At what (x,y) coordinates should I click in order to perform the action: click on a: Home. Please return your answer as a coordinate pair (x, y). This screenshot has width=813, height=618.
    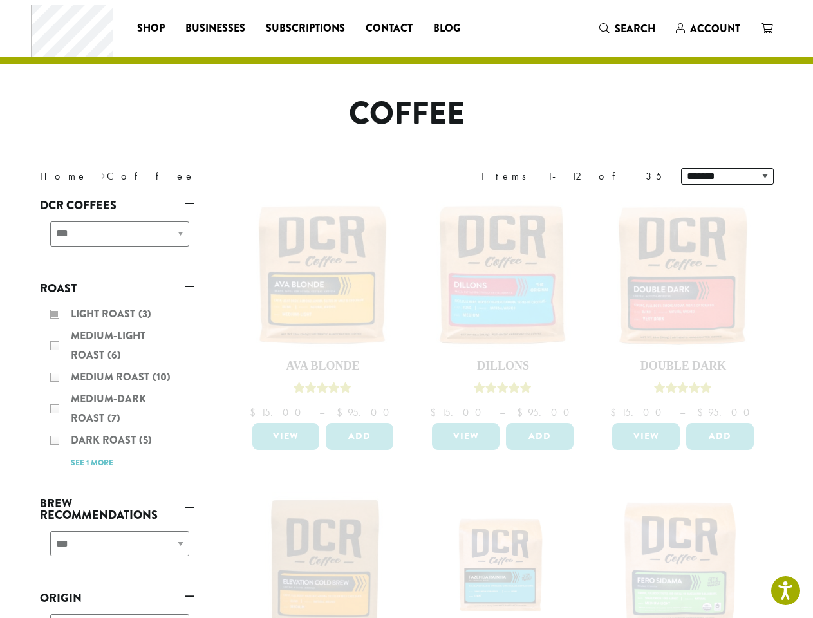
    Looking at the image, I should click on (64, 176).